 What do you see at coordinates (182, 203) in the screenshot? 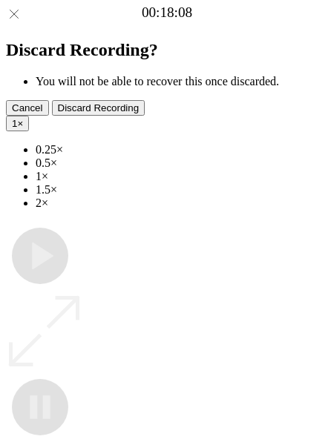
I see `li: 2×` at bounding box center [182, 203].